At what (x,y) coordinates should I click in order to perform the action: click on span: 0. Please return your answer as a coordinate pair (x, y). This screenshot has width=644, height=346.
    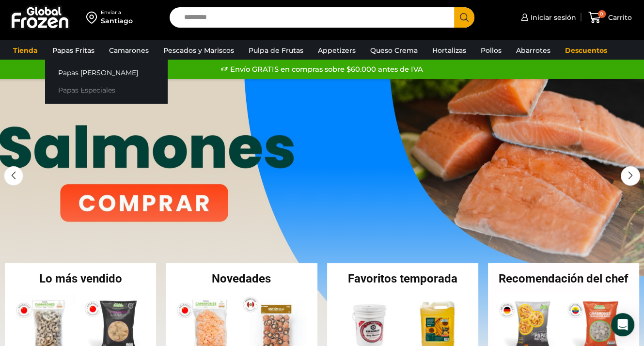
    Looking at the image, I should click on (602, 14).